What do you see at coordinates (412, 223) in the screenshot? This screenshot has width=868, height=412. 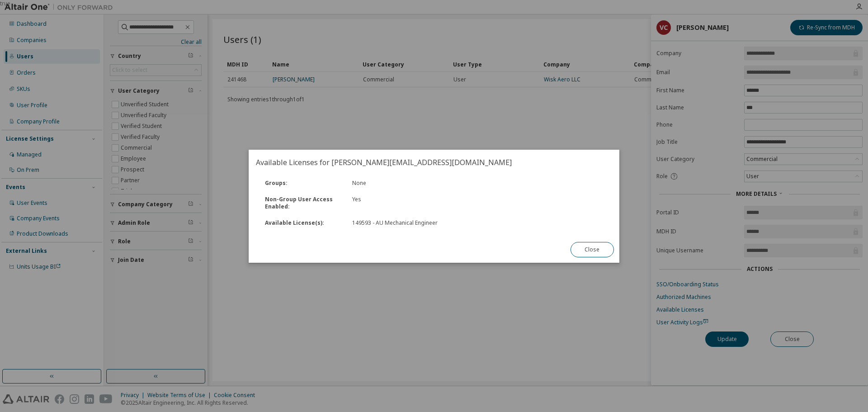 I see `div: 149593 - AU Mechanical Engineer` at bounding box center [412, 223].